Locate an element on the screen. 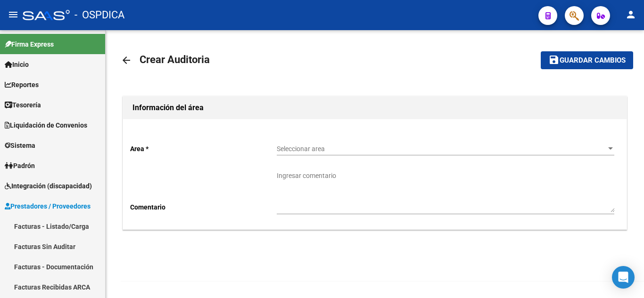 This screenshot has height=298, width=644. mat-icon: person is located at coordinates (630, 15).